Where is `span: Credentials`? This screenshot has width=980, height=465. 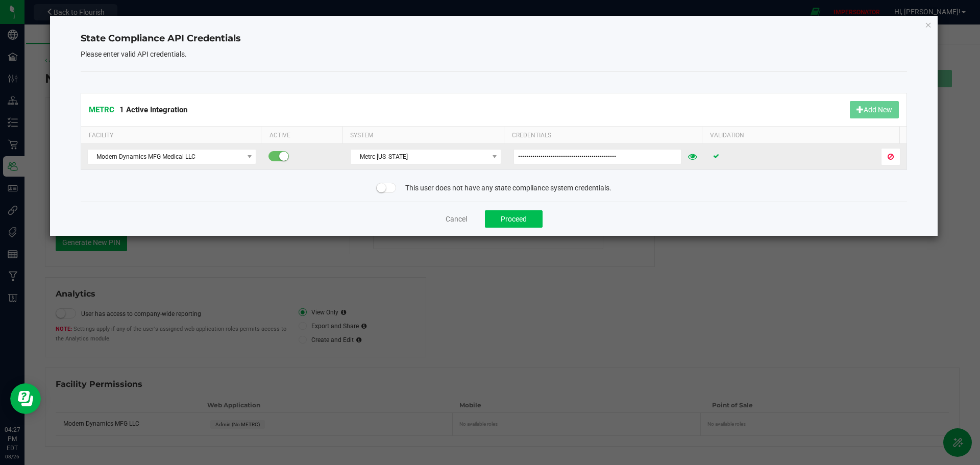 span: Credentials is located at coordinates (531, 135).